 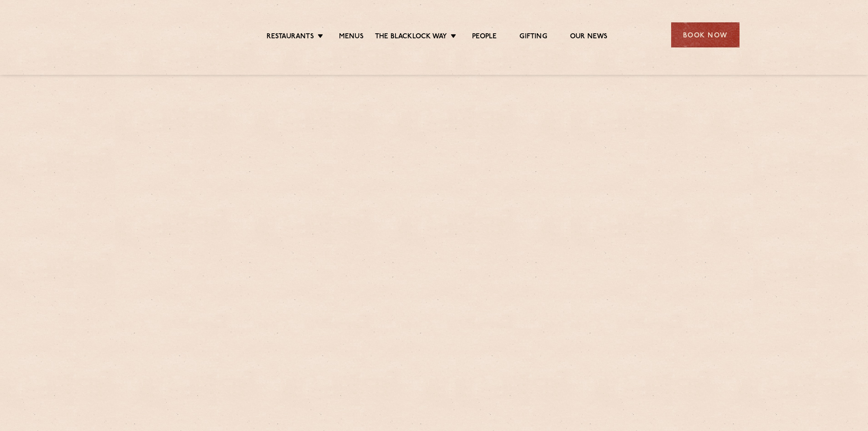 I want to click on img: svg%3E, so click(x=168, y=35).